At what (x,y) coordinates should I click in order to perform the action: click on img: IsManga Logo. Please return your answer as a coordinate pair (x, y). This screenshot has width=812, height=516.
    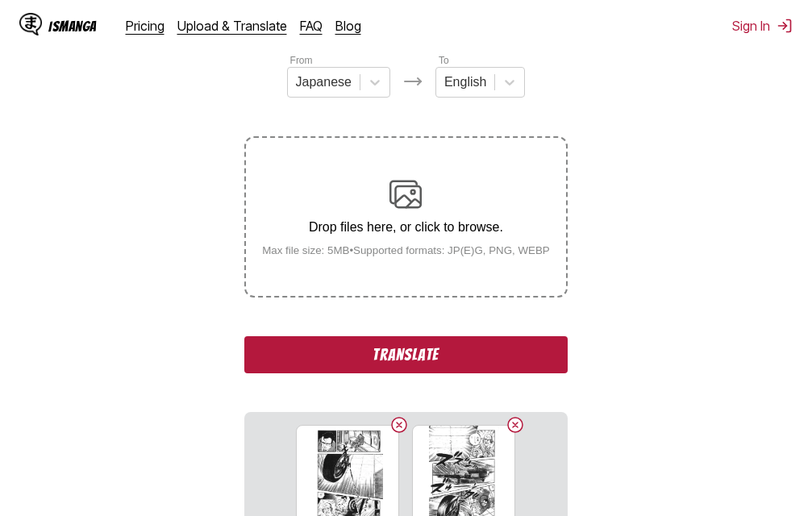
    Looking at the image, I should click on (31, 24).